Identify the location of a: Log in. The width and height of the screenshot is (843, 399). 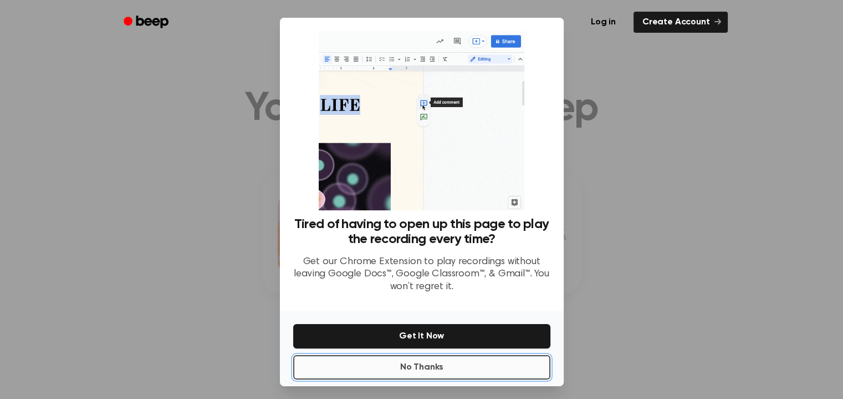
(603, 22).